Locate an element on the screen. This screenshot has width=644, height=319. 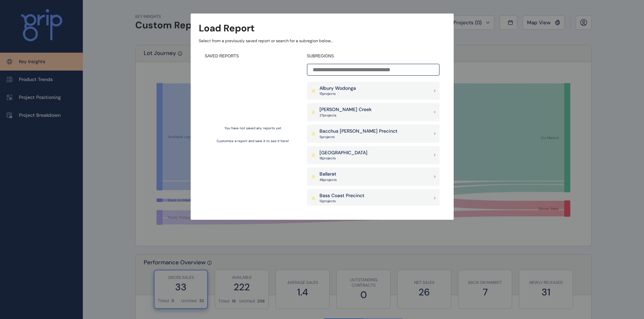
p: 15 project s is located at coordinates (337, 94).